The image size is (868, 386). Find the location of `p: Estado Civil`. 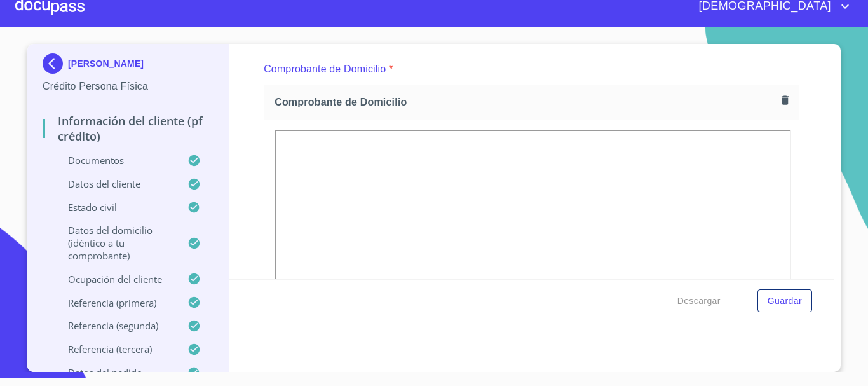

p: Estado Civil is located at coordinates (115, 207).